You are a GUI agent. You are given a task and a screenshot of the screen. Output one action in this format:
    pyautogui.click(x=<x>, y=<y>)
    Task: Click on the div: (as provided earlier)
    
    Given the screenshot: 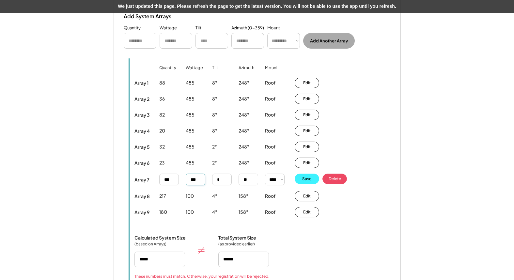 What is the action you would take?
    pyautogui.click(x=237, y=244)
    